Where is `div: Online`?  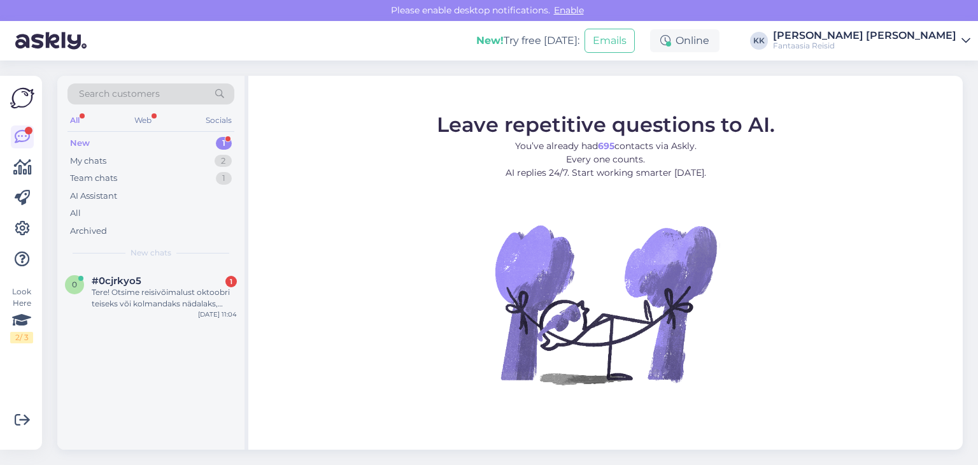
div: Online is located at coordinates (685, 41).